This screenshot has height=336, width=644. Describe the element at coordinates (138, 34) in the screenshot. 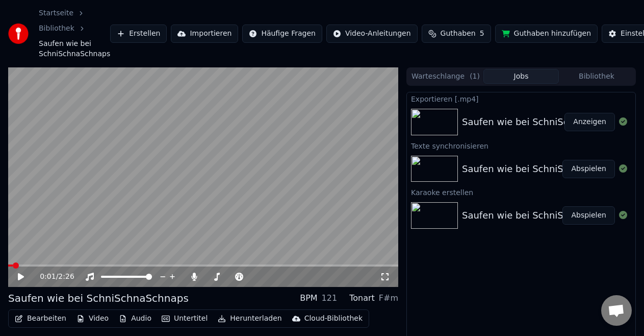

I see `button: Erstellen` at that location.